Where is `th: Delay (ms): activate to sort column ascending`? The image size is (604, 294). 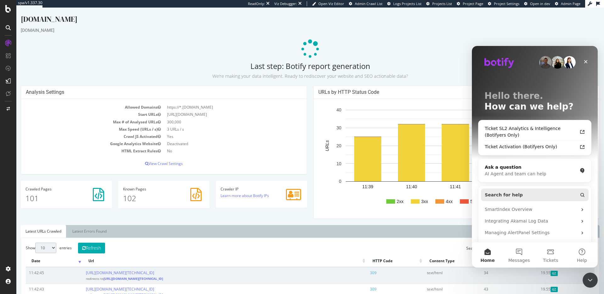 th: Delay (ms): activate to sort column ascending is located at coordinates (493, 253).